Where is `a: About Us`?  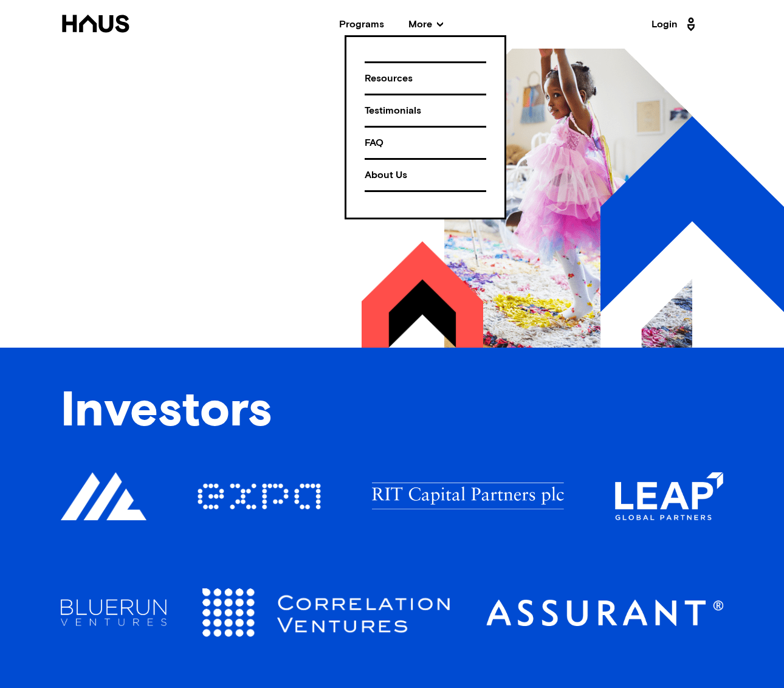
a: About Us is located at coordinates (425, 175).